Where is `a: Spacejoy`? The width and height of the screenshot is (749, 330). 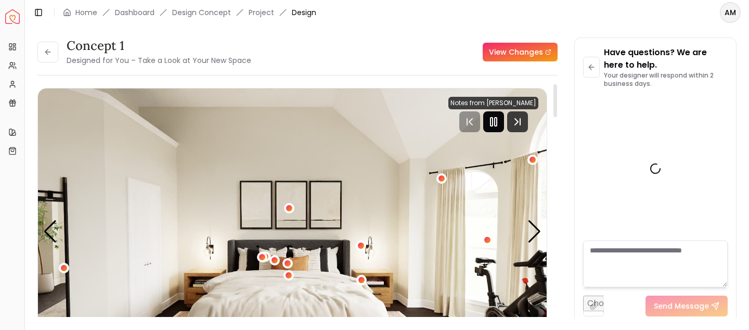
a: Spacejoy is located at coordinates (12, 17).